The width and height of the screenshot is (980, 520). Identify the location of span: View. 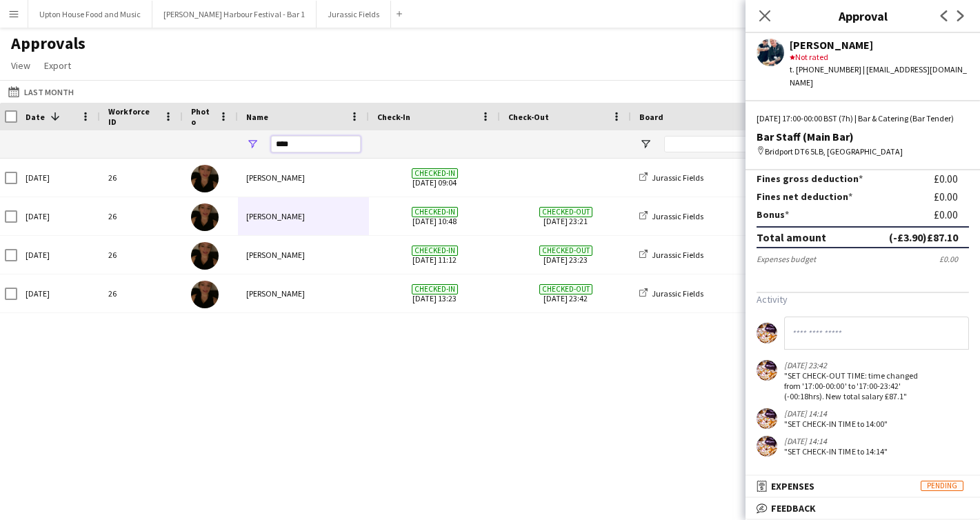
(20, 66).